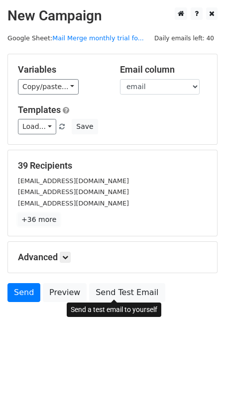 The width and height of the screenshot is (225, 409). What do you see at coordinates (61, 70) in the screenshot?
I see `h5: Variables` at bounding box center [61, 70].